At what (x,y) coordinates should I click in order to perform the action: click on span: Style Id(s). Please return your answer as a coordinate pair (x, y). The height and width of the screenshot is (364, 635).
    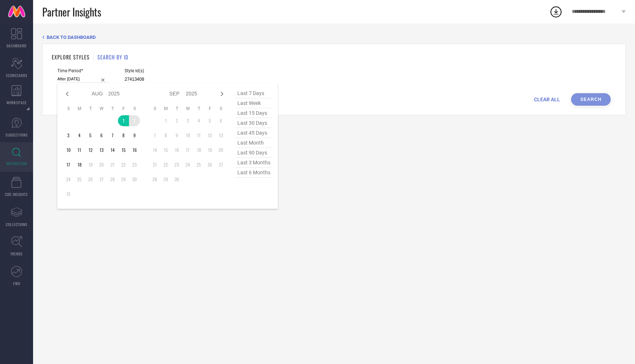
    Looking at the image, I should click on (178, 71).